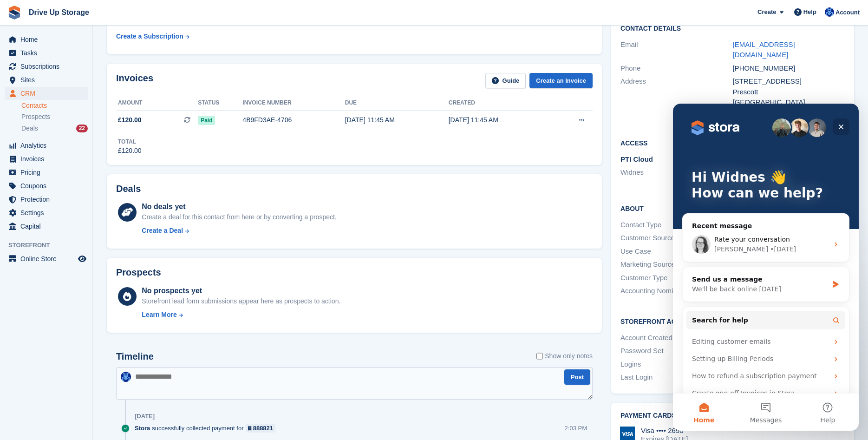  Describe the element at coordinates (676, 351) in the screenshot. I see `div: Password Set` at that location.